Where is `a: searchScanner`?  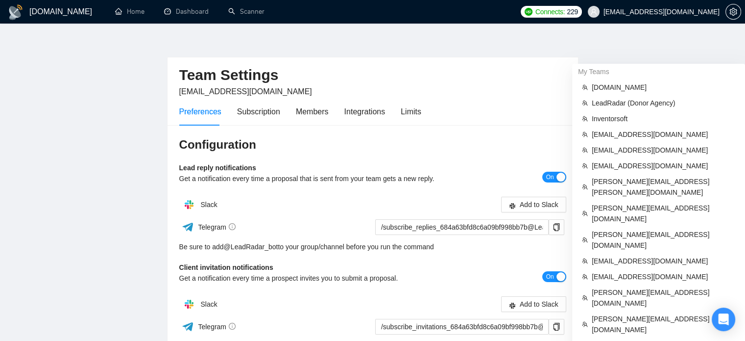
a: searchScanner is located at coordinates (246, 11).